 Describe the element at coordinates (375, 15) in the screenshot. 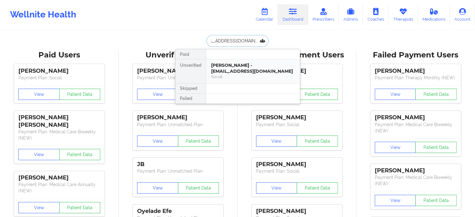

I see `a: Coaches` at that location.